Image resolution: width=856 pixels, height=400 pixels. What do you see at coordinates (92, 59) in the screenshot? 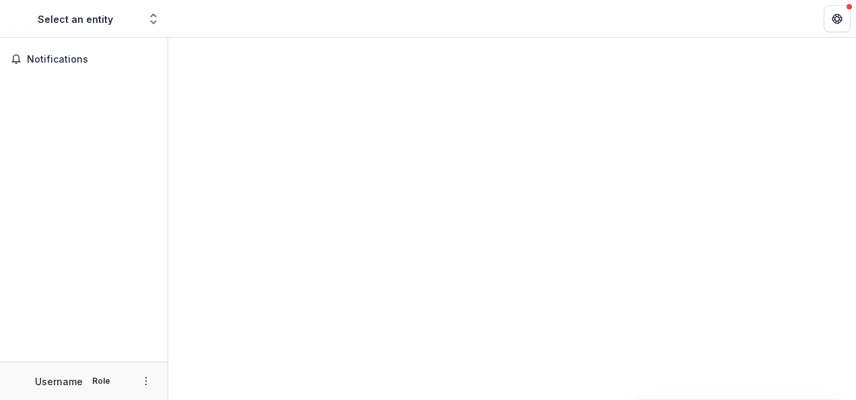
I see `span: Notifications` at bounding box center [92, 59].